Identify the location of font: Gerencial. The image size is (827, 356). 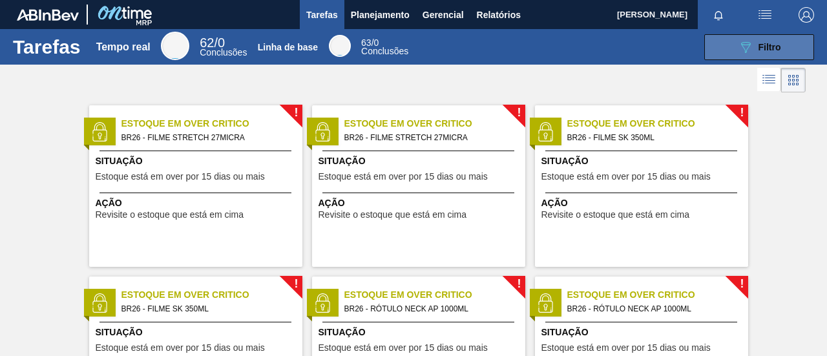
(443, 15).